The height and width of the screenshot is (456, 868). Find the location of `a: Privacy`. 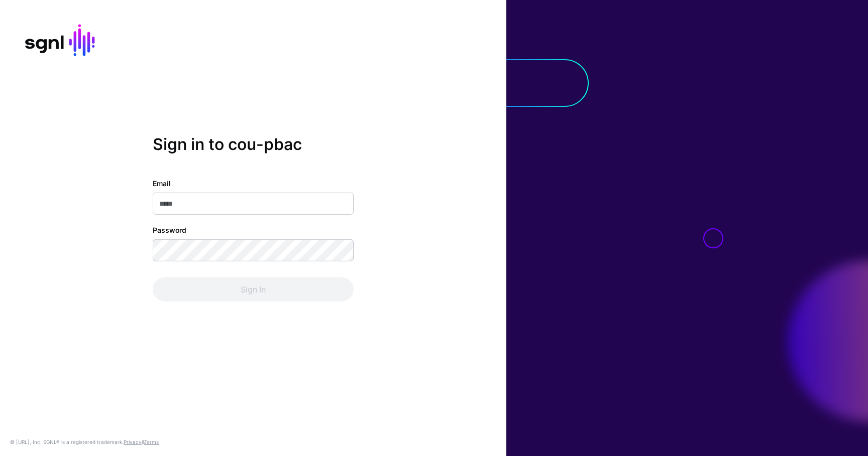

a: Privacy is located at coordinates (133, 442).